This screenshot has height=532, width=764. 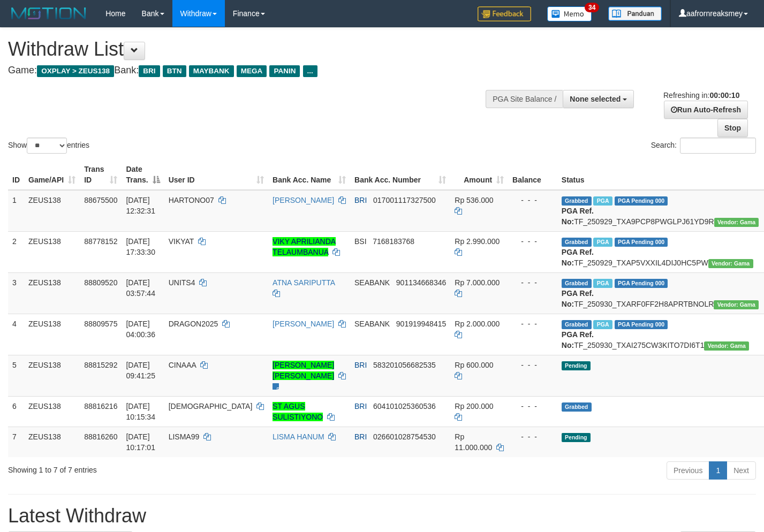 I want to click on td: TF_250930_TXARF0FF2H8APRTBNOLR, so click(x=660, y=292).